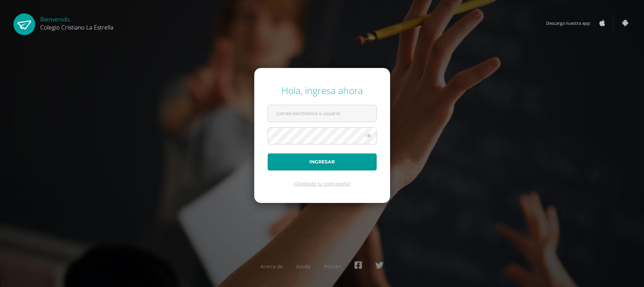  What do you see at coordinates (322, 113) in the screenshot?
I see `input: Correo electrónico o usuario` at bounding box center [322, 113].